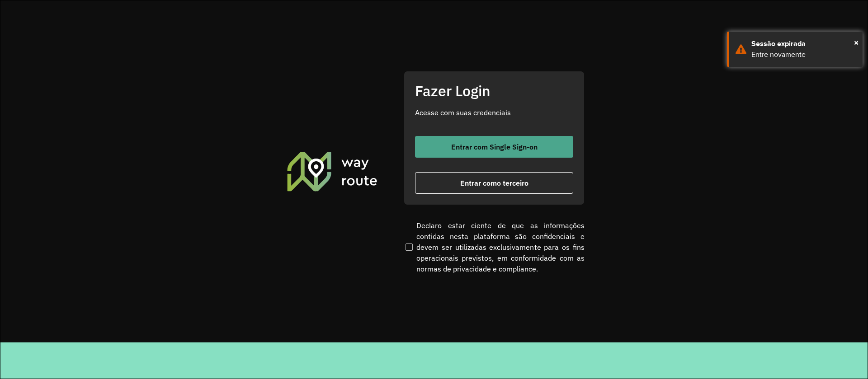 This screenshot has width=868, height=379. I want to click on img: Roteirizador AmbevTech, so click(333, 171).